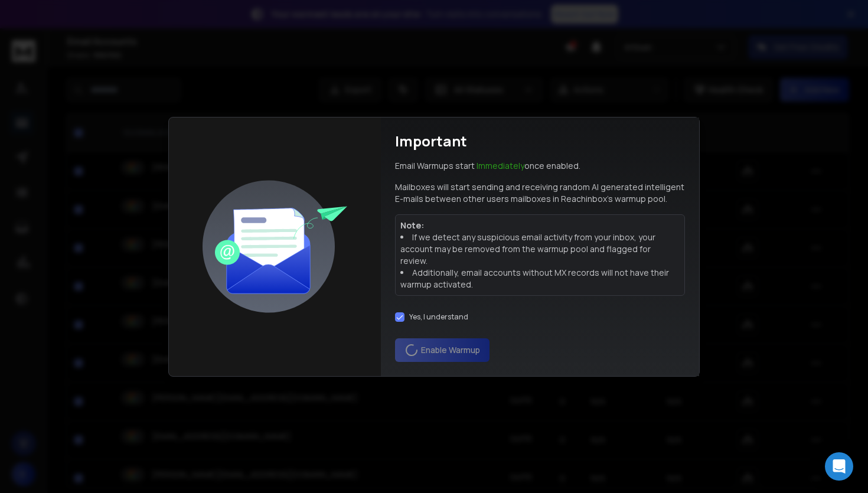 This screenshot has width=868, height=493. What do you see at coordinates (487, 166) in the screenshot?
I see `p: Email Warmups start once enabled.` at bounding box center [487, 166].